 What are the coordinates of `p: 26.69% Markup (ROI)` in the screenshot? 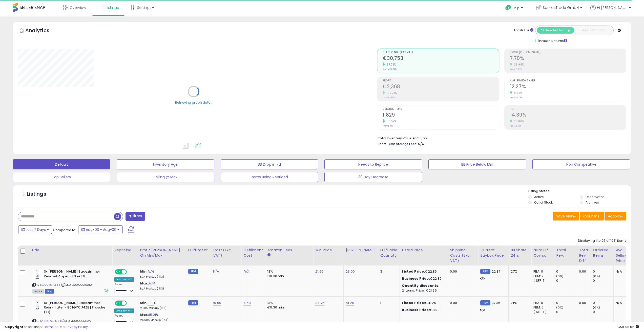 It's located at (161, 320).